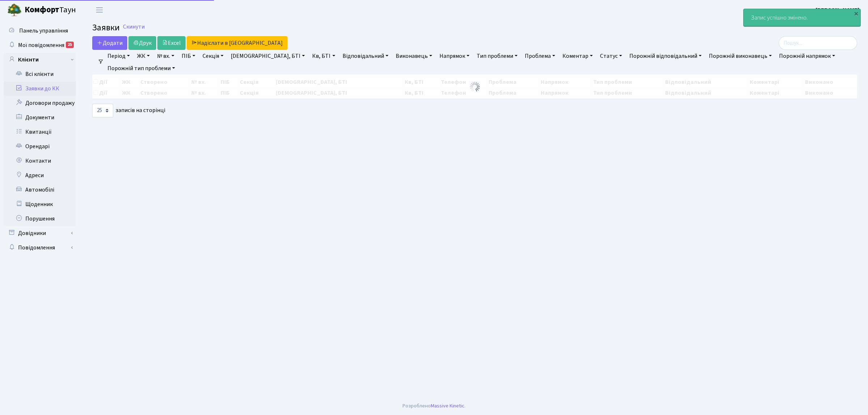  Describe the element at coordinates (213, 56) in the screenshot. I see `a: Секція` at that location.